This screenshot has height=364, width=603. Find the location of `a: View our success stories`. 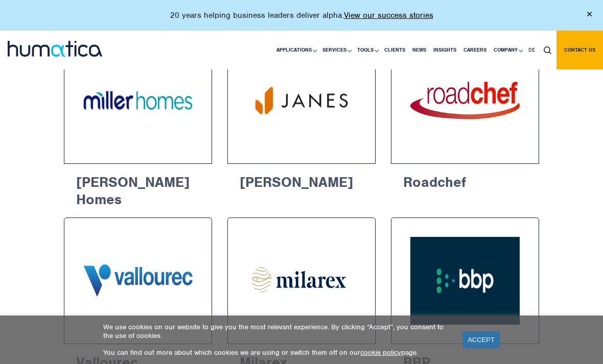

a: View our success stories is located at coordinates (389, 15).